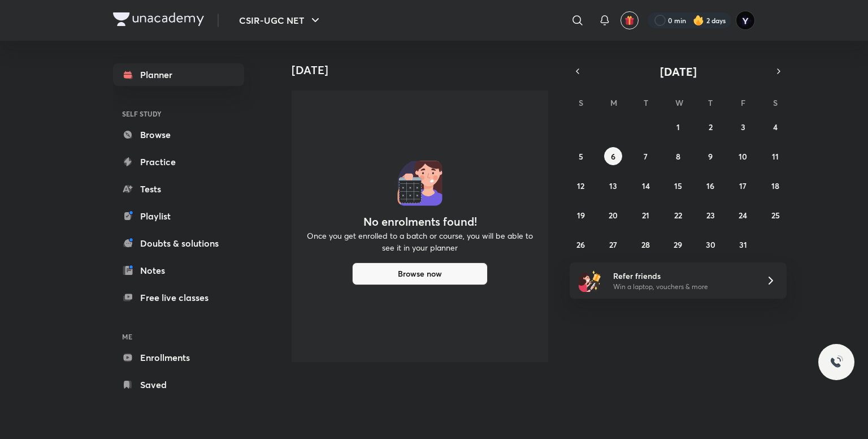 This screenshot has height=439, width=868. What do you see at coordinates (614, 185) in the screenshot?
I see `button: October 13, 2025` at bounding box center [614, 185].